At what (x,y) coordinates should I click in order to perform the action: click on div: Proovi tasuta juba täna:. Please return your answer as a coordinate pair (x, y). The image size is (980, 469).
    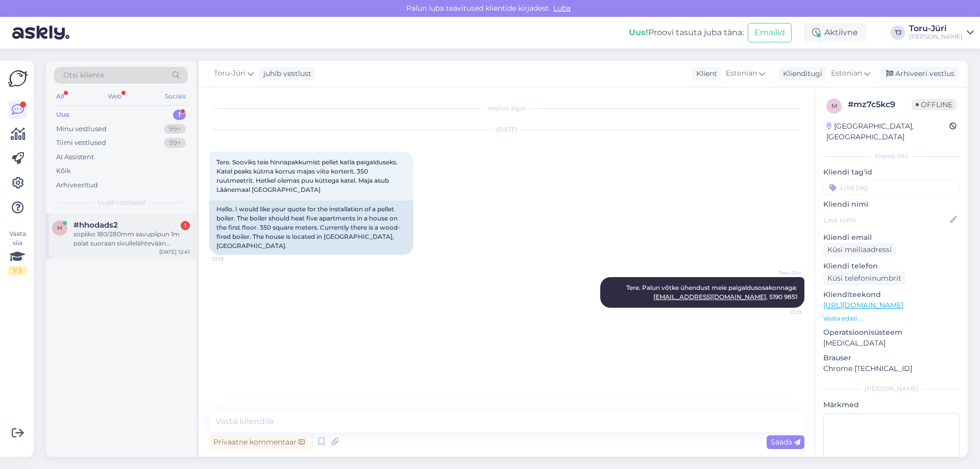
    Looking at the image, I should click on (686, 33).